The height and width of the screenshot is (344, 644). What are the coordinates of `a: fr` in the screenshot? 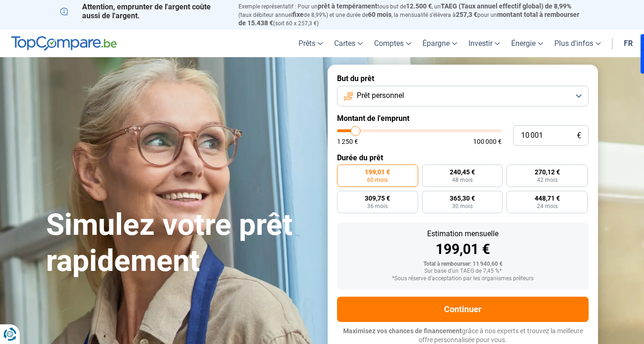 It's located at (628, 43).